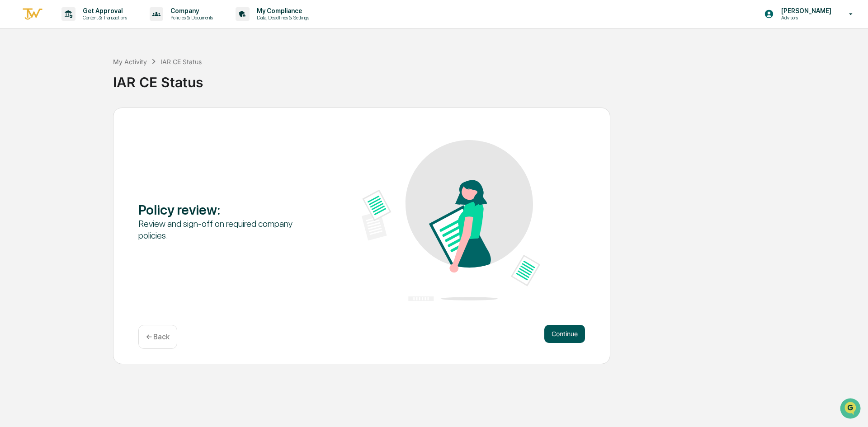 The image size is (868, 427). What do you see at coordinates (87, 26) in the screenshot?
I see `p: How can we help?` at bounding box center [87, 26].